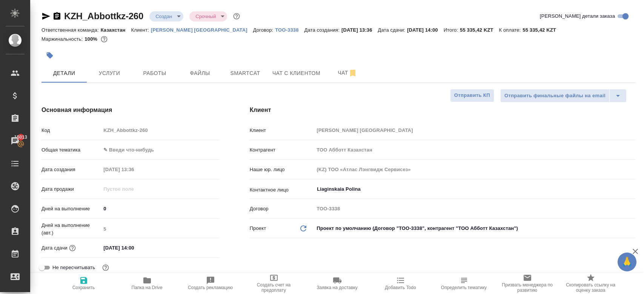 The width and height of the screenshot is (644, 294). Describe the element at coordinates (130, 110) in the screenshot. I see `h4: Основная информация` at that location.